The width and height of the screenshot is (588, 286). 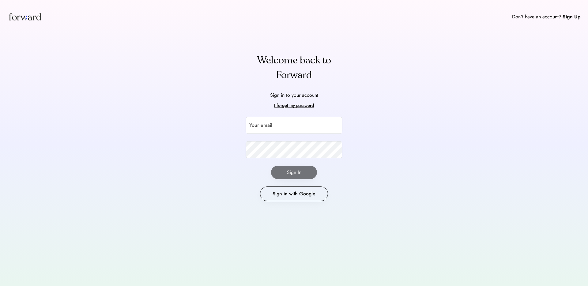 What do you see at coordinates (294, 172) in the screenshot?
I see `button: Sign In` at bounding box center [294, 172].